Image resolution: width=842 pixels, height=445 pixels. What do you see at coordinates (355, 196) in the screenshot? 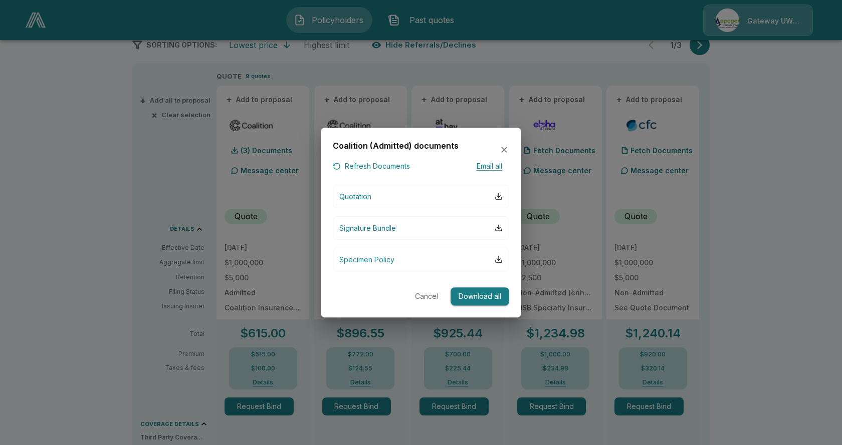
I see `p: Quotation` at bounding box center [355, 196].